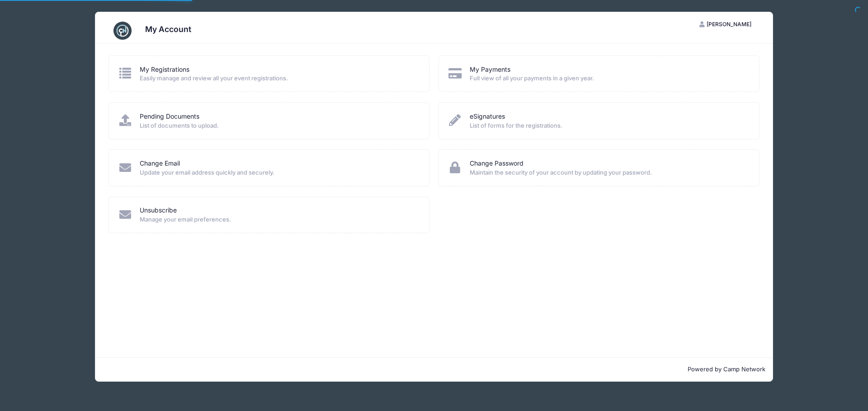 The height and width of the screenshot is (411, 868). Describe the element at coordinates (487, 117) in the screenshot. I see `a: eSignatures` at that location.